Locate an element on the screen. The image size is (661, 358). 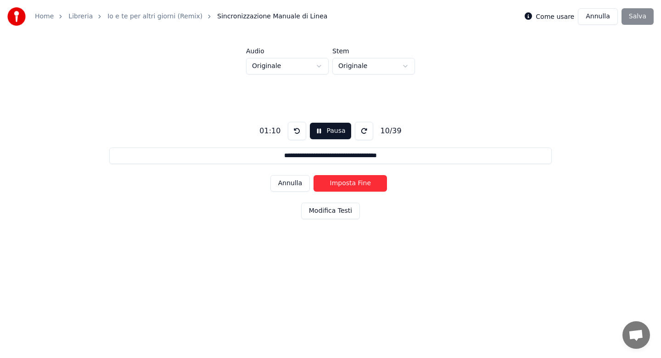
a: Aprire la chat is located at coordinates (636, 335).